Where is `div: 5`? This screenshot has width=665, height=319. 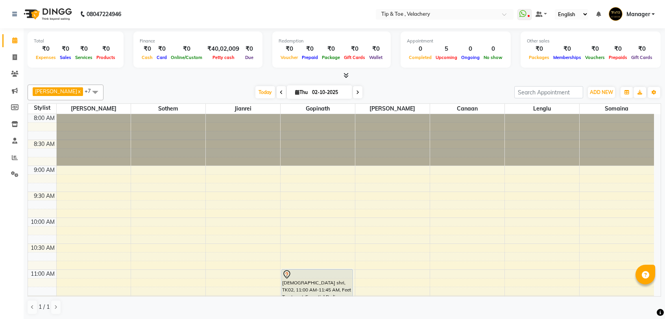 div: 5 is located at coordinates (446, 49).